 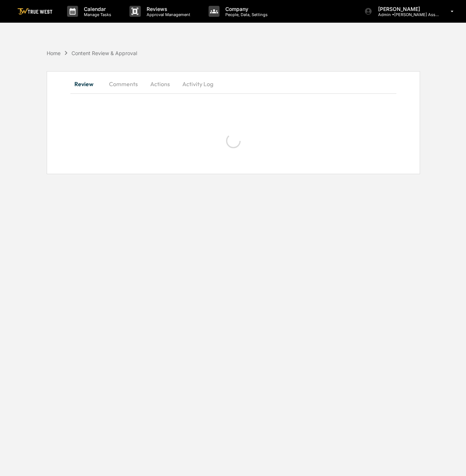 What do you see at coordinates (233, 84) in the screenshot?
I see `div: secondary tabs example` at bounding box center [233, 84].